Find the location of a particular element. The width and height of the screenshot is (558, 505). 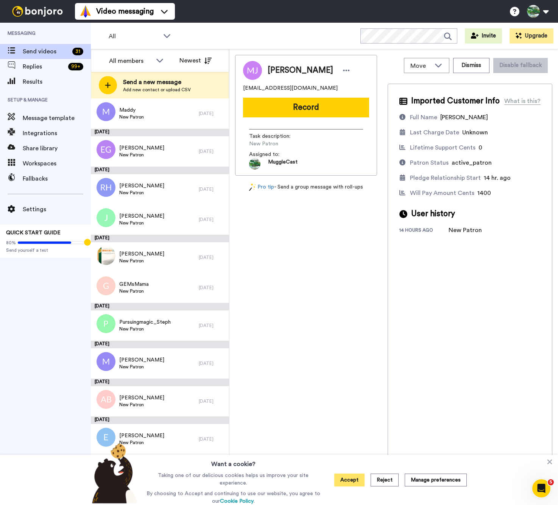

div: New Patron is located at coordinates (468, 230).